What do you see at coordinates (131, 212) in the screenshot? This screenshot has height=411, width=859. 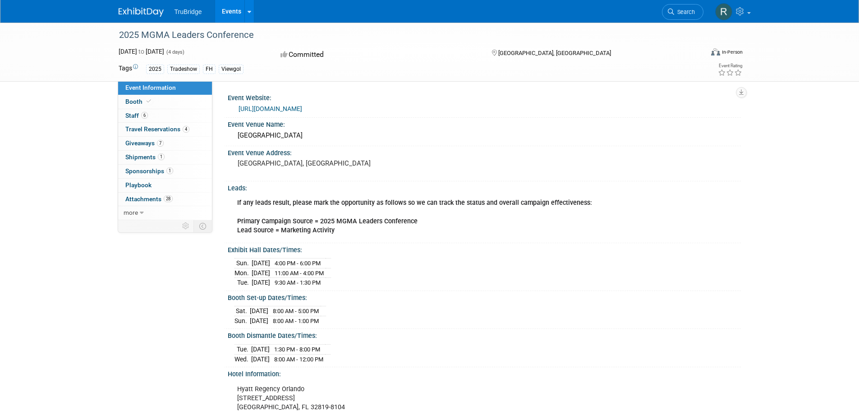 I see `span: more` at bounding box center [131, 212].